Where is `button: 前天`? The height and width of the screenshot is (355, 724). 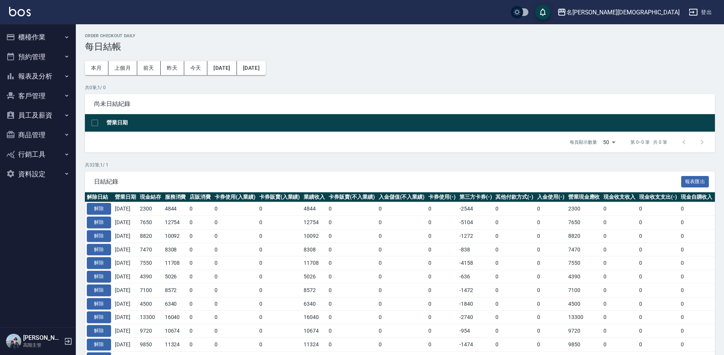
button: 前天 is located at coordinates (149, 68).